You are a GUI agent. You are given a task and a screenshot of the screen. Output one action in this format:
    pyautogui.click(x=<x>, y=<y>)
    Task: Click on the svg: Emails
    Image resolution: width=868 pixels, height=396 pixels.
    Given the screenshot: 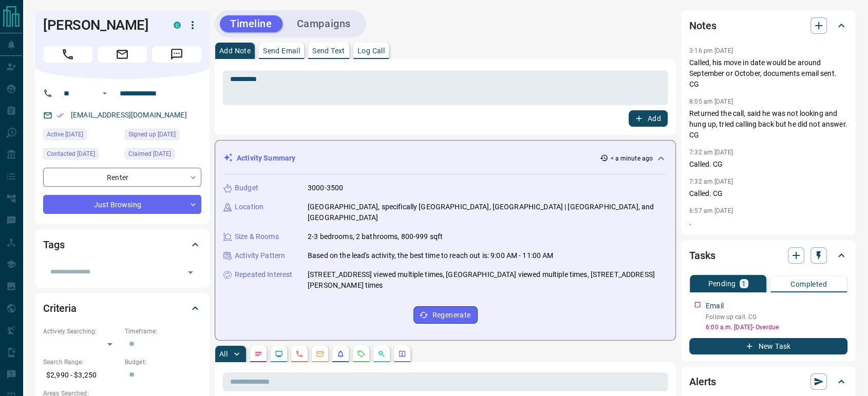 What is the action you would take?
    pyautogui.click(x=320, y=354)
    